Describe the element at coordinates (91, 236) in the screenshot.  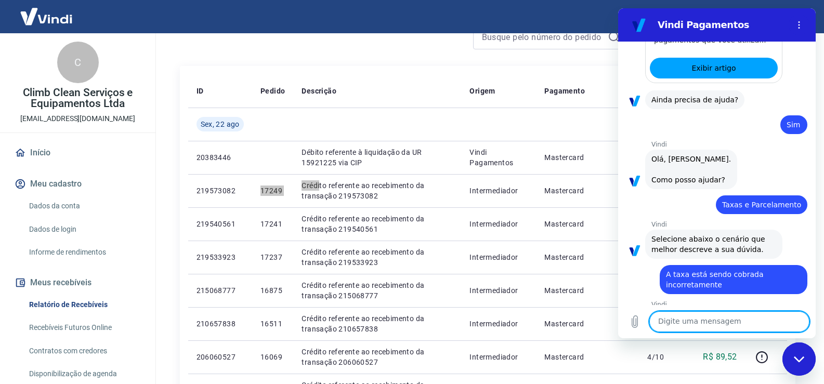
I see `span: Selecione abaixo o cenário que melhor descreve a sua dúvida.` at that location.